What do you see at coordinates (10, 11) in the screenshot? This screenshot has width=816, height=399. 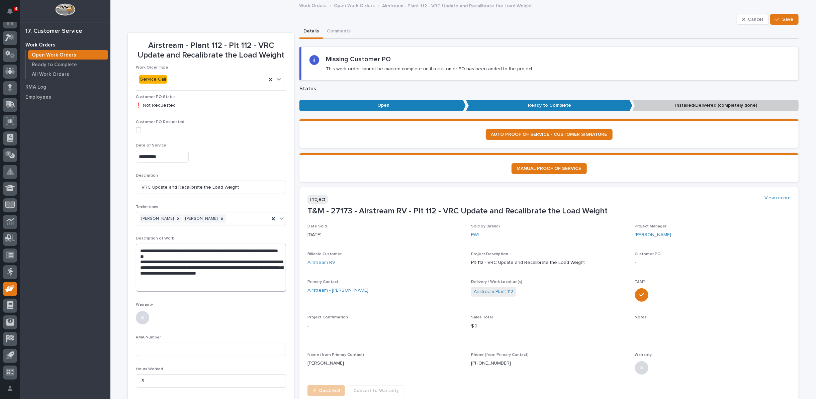 I see `button: Notifications` at bounding box center [10, 11].